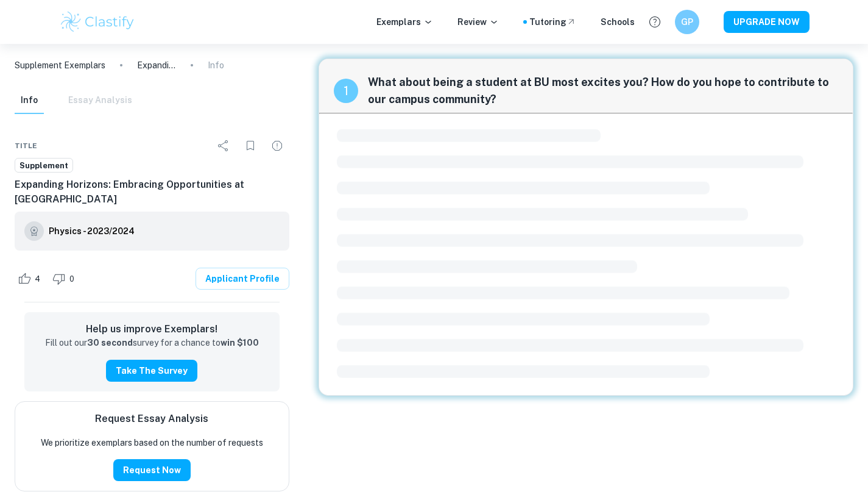 The image size is (868, 500). Describe the element at coordinates (91, 231) in the screenshot. I see `h6: Physics - 2023/2024` at that location.